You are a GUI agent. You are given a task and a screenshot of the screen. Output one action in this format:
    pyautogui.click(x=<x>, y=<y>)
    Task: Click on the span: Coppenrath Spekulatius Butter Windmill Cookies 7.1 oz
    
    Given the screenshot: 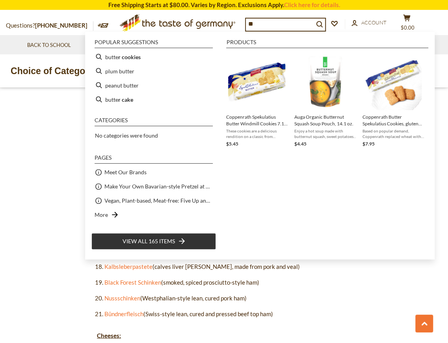 What is the action you would take?
    pyautogui.click(x=257, y=120)
    